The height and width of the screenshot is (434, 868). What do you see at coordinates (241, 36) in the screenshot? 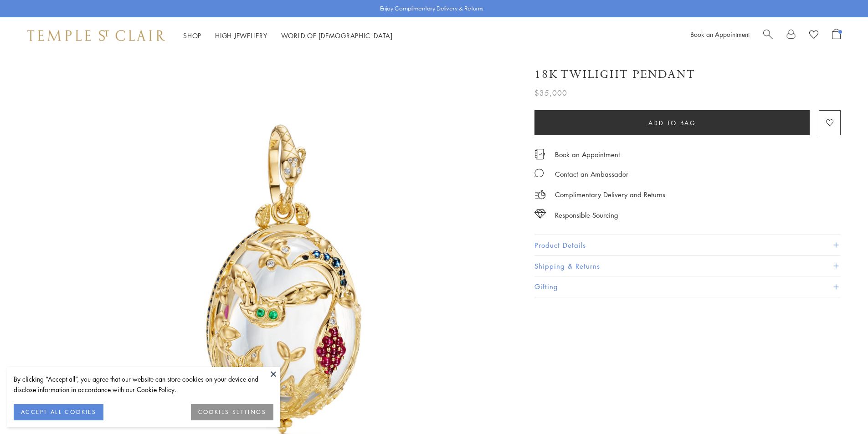
I see `a: High JewelleryHigh Jewellery` at bounding box center [241, 36].